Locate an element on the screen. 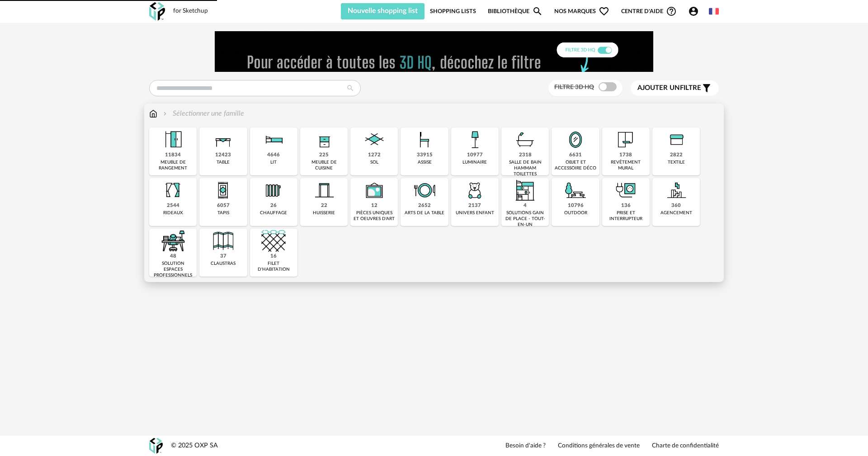 Image resolution: width=868 pixels, height=456 pixels. div: table is located at coordinates (223, 162).